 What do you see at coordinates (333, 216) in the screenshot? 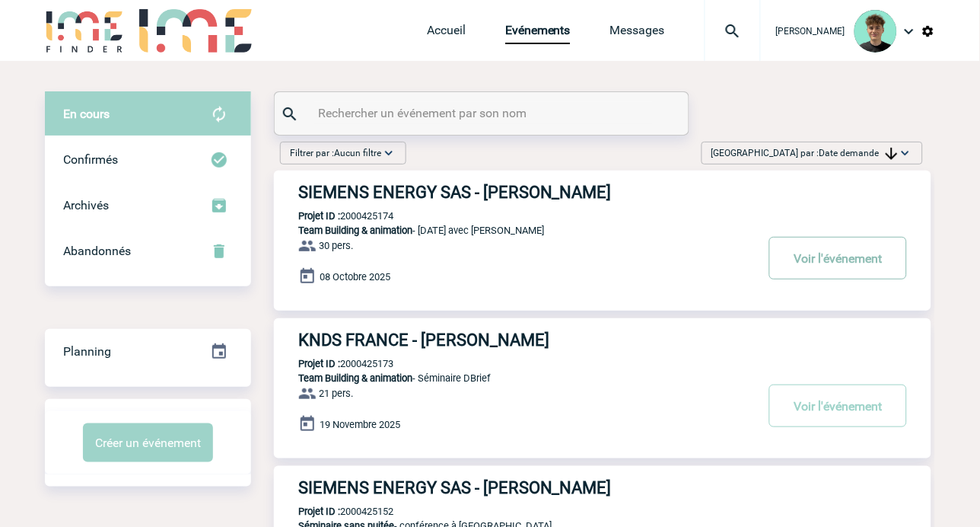
I see `p: 2000425174` at bounding box center [333, 216].